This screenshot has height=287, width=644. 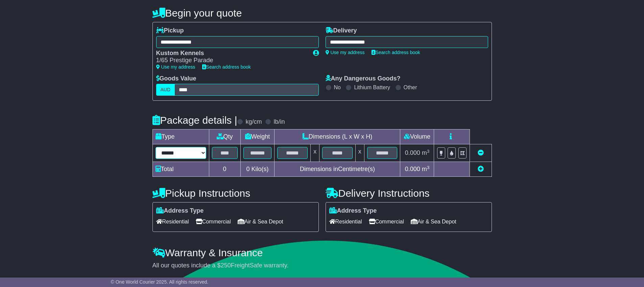 I want to click on h4: Warranty & Insurance, so click(x=322, y=252).